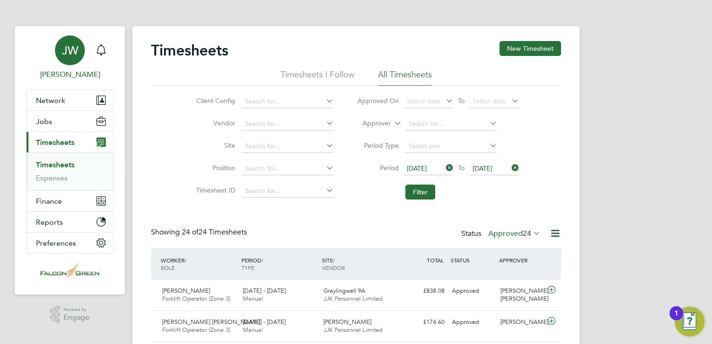  I want to click on input: Select one, so click(451, 146).